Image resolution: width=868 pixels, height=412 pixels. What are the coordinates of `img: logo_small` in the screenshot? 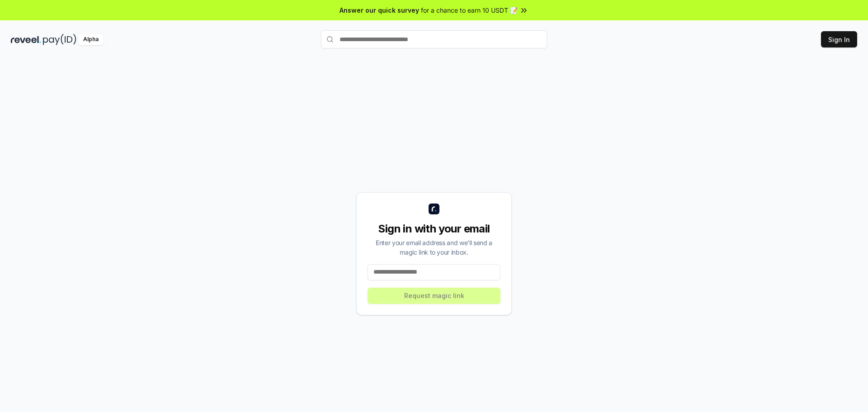 It's located at (434, 209).